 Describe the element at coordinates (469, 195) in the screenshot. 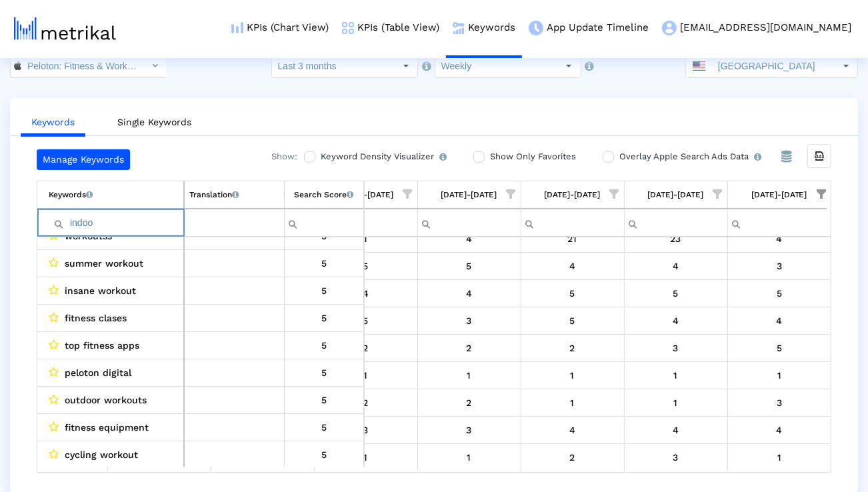

I see `td: Column 08/17/25-08/23/25` at that location.